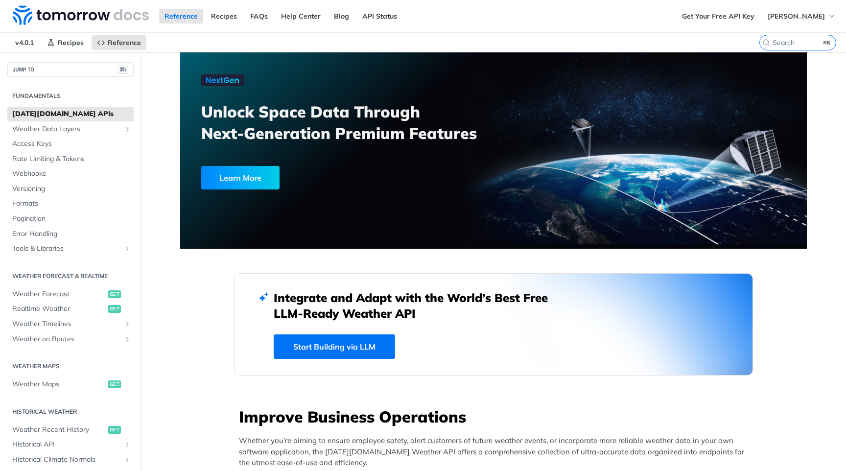  Describe the element at coordinates (127, 460) in the screenshot. I see `button: Show subpages for Historical Climate Normals` at that location.